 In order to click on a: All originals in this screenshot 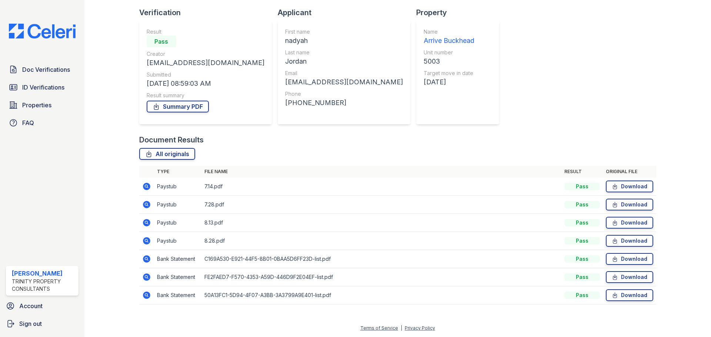, I will do `click(167, 154)`.